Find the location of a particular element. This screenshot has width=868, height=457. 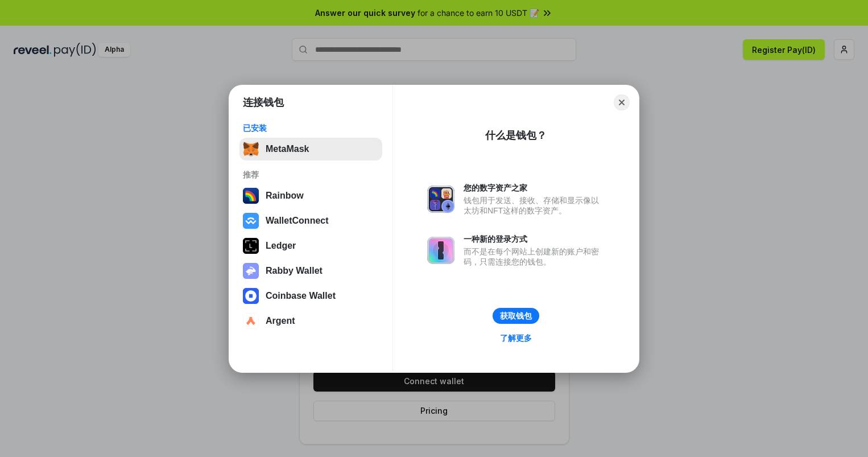

div: 推荐 is located at coordinates (310, 174).